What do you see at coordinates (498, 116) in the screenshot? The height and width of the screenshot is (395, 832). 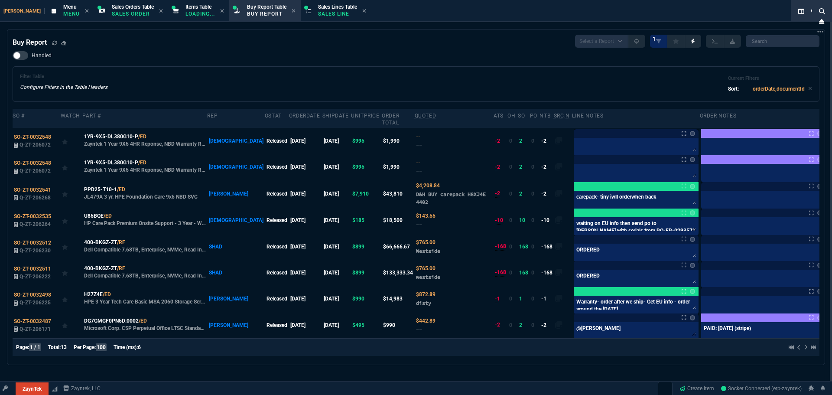 I see `div: ATS` at bounding box center [498, 116].